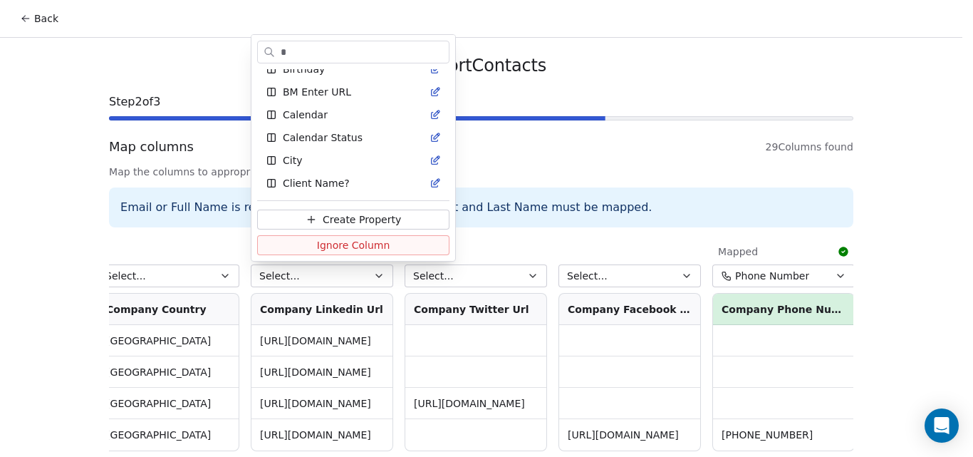  What do you see at coordinates (323, 138) in the screenshot?
I see `span: Calendar Status` at bounding box center [323, 138].